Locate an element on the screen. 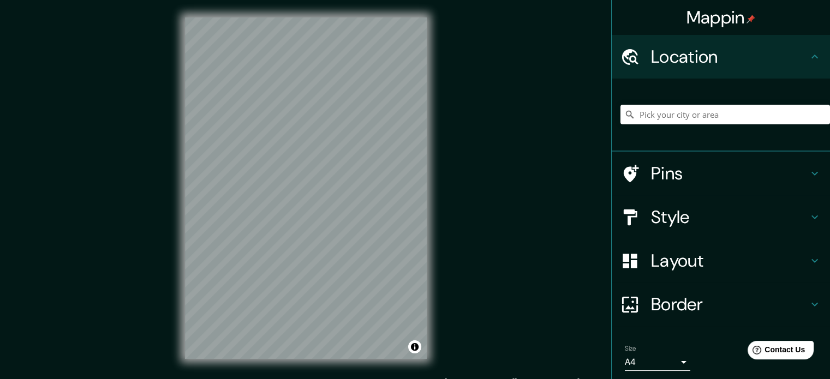 This screenshot has width=830, height=379. div: Layout is located at coordinates (721, 261).